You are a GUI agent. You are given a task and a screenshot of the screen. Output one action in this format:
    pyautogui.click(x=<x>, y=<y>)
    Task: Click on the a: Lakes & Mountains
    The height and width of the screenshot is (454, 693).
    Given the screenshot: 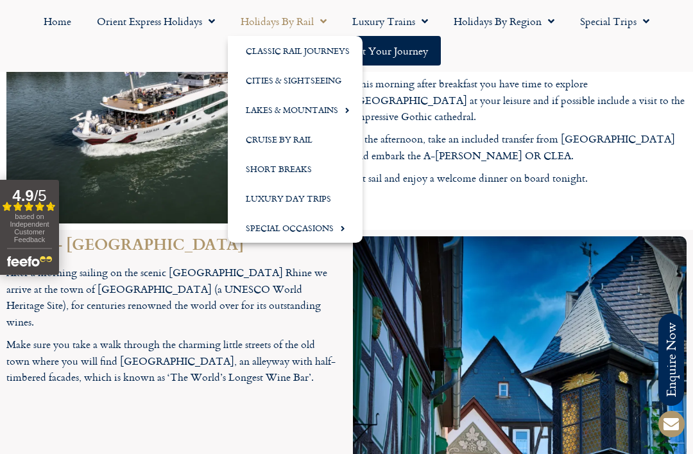 What is the action you would take?
    pyautogui.click(x=295, y=110)
    